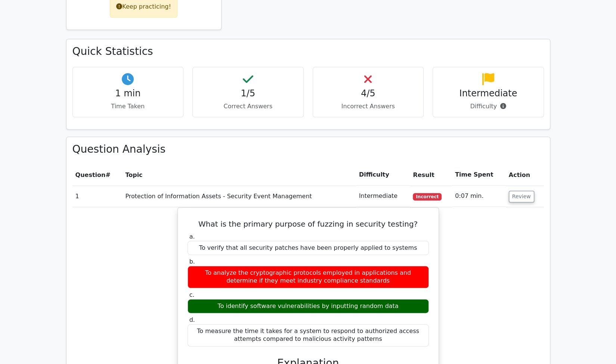  Describe the element at coordinates (308, 335) in the screenshot. I see `div: To measure the time it takes for a system to respond to authorized access attempts compared to ma...` at that location.